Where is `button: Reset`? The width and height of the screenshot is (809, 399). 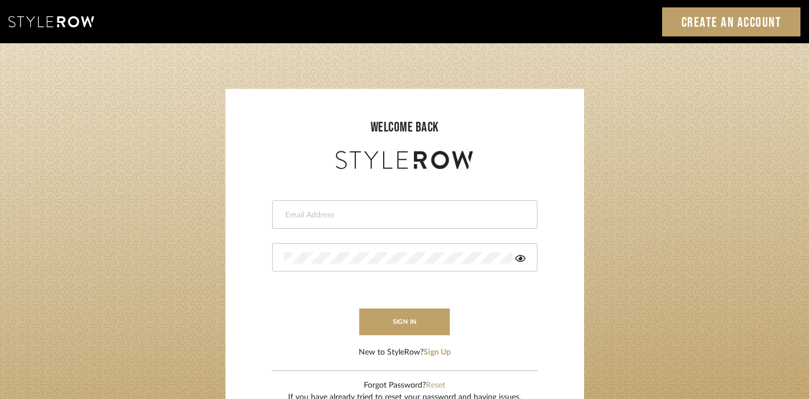
button: Reset is located at coordinates (436, 386).